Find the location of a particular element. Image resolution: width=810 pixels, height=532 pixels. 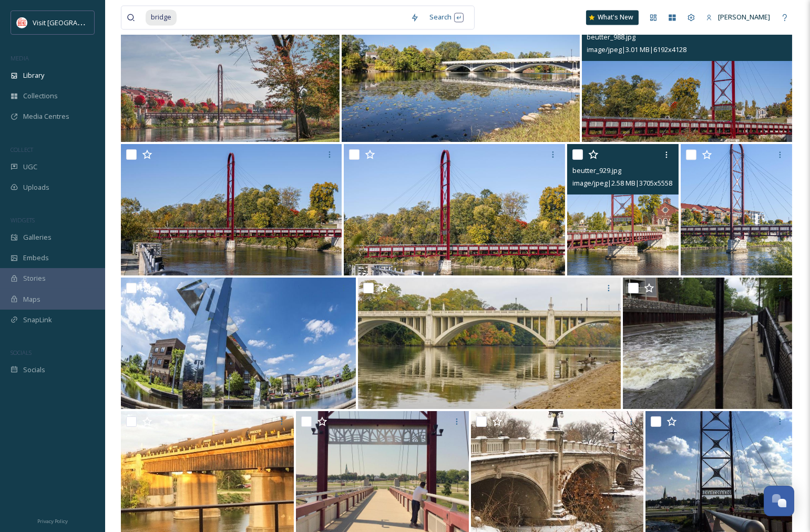

img: beutter_976.jpg is located at coordinates (454, 210).